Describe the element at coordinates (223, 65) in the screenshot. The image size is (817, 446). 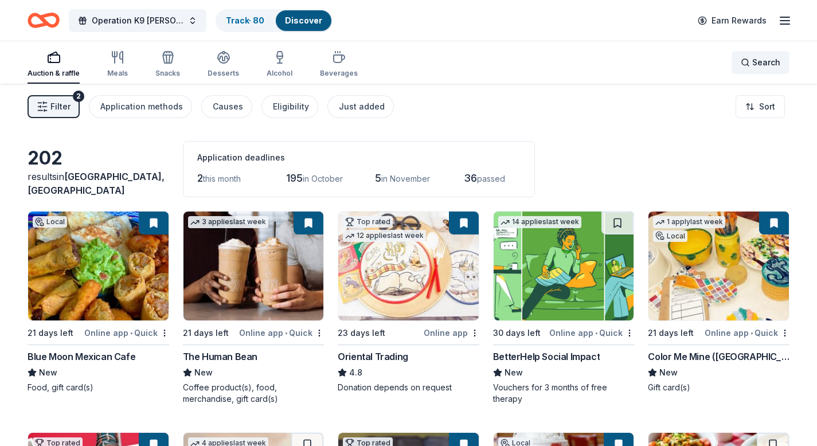
I see `button: Desserts` at that location.